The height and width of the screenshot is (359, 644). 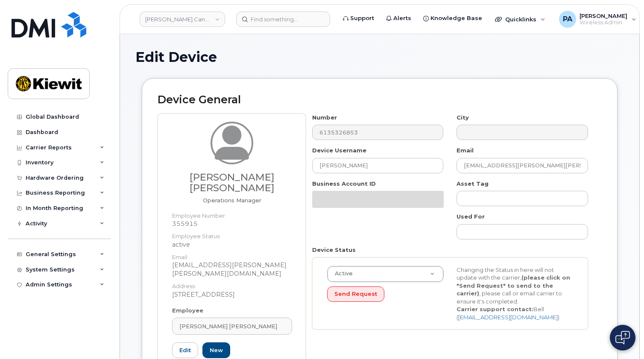 I want to click on button: Send Request, so click(x=356, y=294).